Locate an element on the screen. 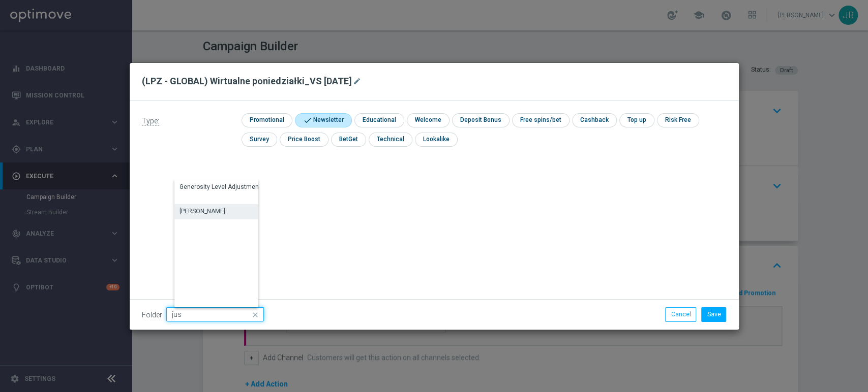  input: Quick find is located at coordinates (215, 314).